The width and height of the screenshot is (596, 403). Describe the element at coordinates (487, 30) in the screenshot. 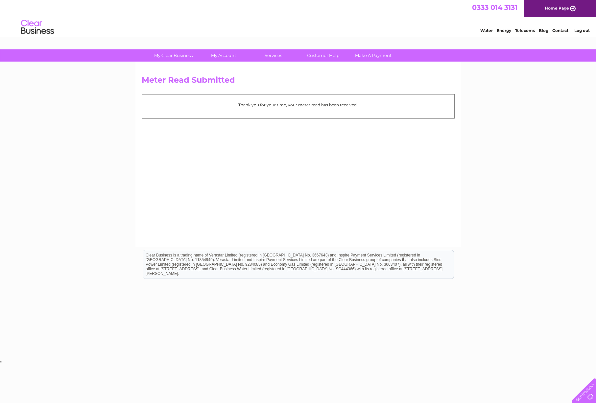

I see `a: Water` at that location.